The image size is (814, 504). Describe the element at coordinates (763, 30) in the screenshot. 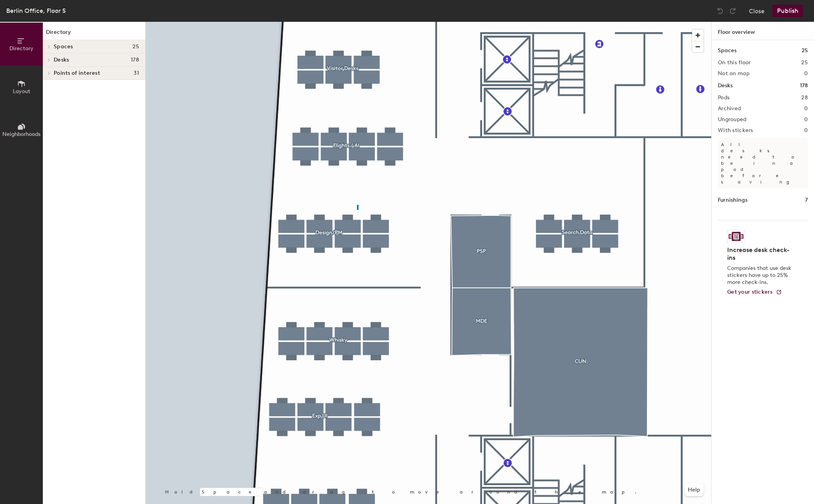

I see `h1: Floor overview` at that location.